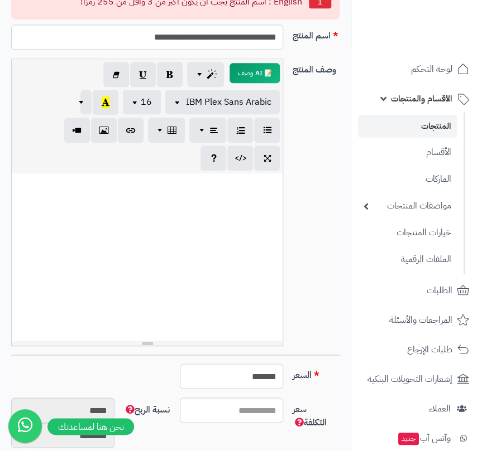  What do you see at coordinates (408, 439) in the screenshot?
I see `span: جديد` at bounding box center [408, 439].